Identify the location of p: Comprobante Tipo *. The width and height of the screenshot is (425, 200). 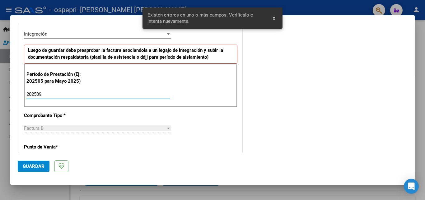
(56, 115).